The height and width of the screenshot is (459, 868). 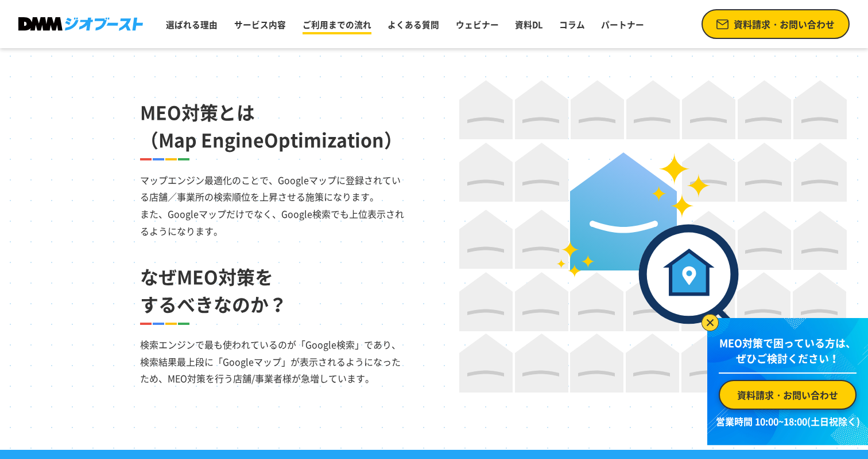 What do you see at coordinates (788, 421) in the screenshot?
I see `p: 営業時間 10:00~18:00(土日祝除く)` at bounding box center [788, 421].